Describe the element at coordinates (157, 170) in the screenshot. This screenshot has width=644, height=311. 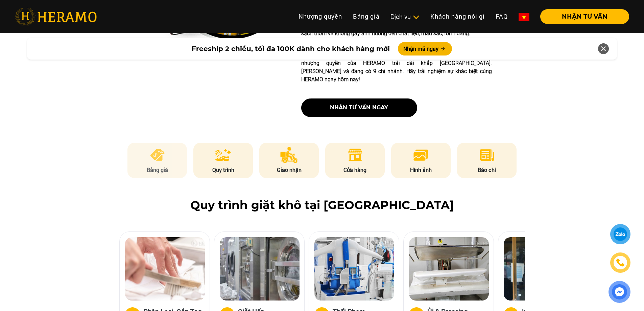
I see `p: Bảng giá` at that location.